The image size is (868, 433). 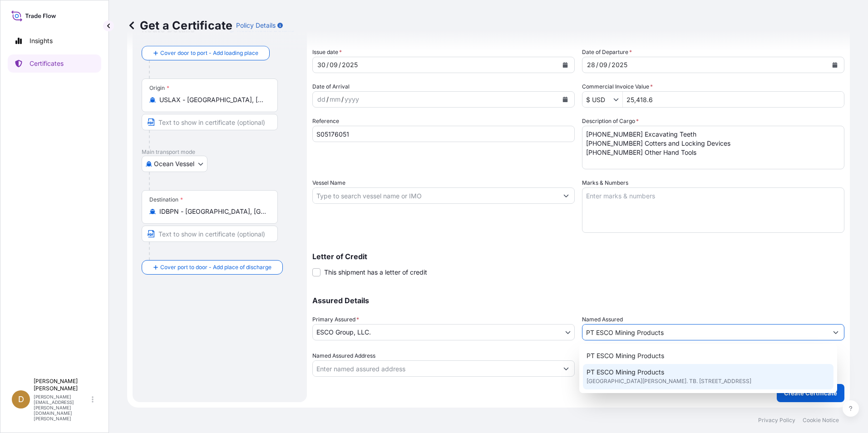 What do you see at coordinates (617, 87) in the screenshot?
I see `label: Commercial Invoice Value` at bounding box center [617, 87].